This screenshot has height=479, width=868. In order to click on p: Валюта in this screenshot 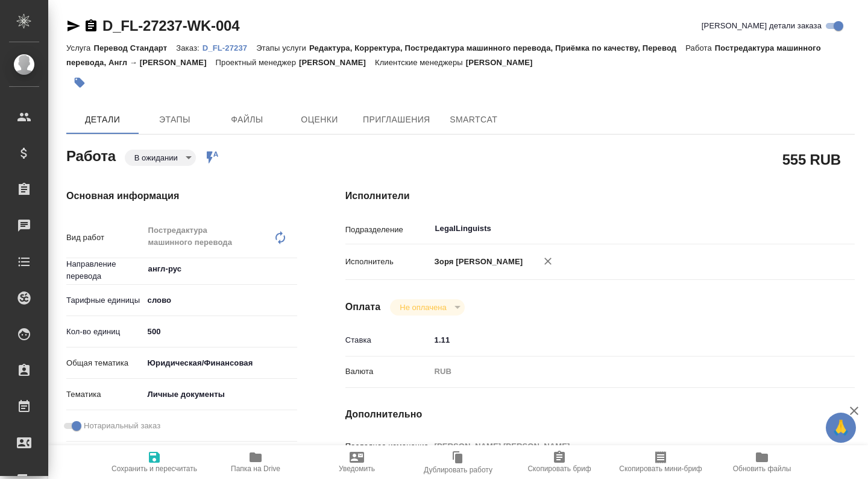, I will do `click(387, 372)`.